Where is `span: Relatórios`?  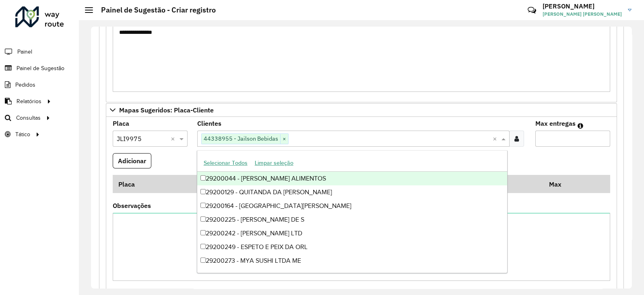
span: Relatórios is located at coordinates (29, 101).